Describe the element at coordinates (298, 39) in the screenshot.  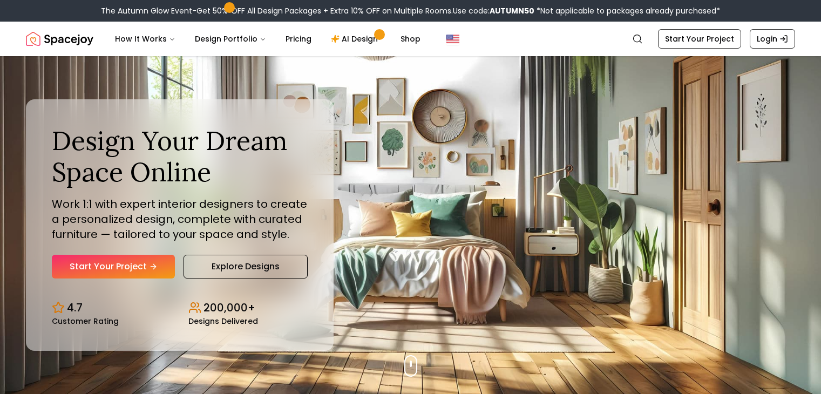
I see `a: Pricing` at that location.